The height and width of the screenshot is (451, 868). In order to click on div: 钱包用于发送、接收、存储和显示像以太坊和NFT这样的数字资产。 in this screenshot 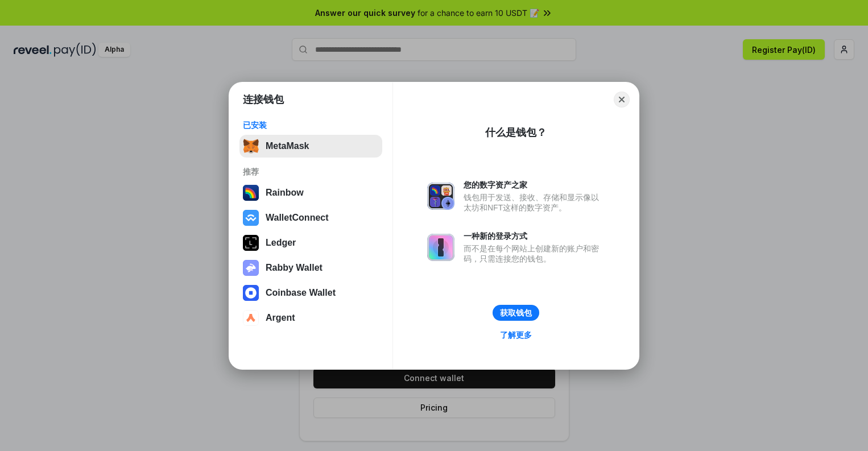, I will do `click(534, 202)`.